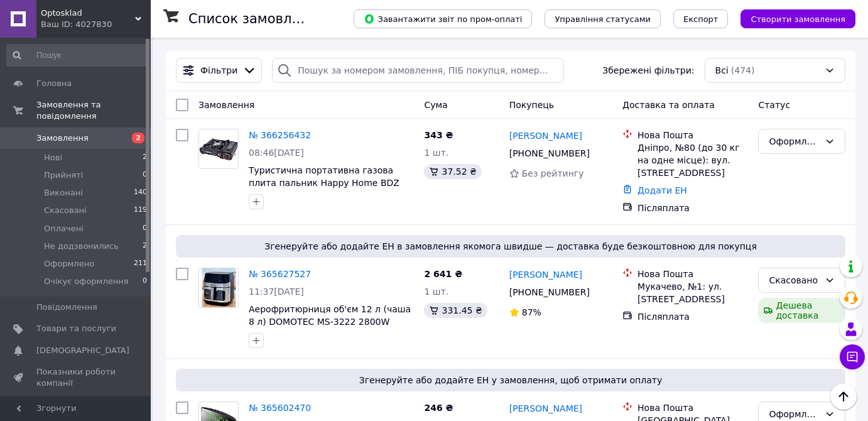 Image resolution: width=868 pixels, height=421 pixels. Describe the element at coordinates (701, 19) in the screenshot. I see `span: Експорт` at that location.